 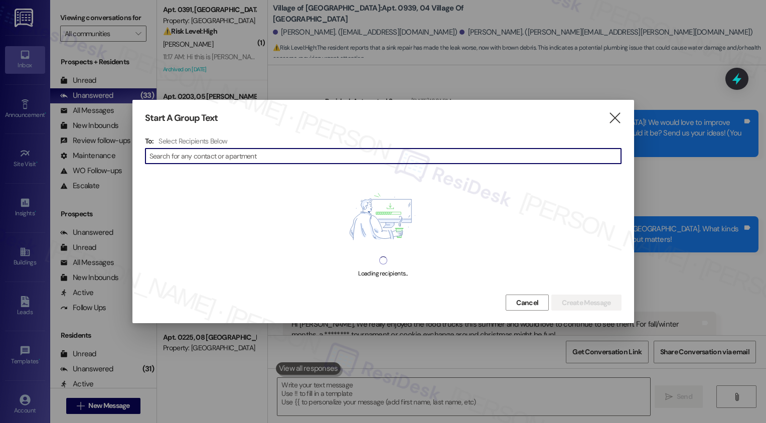 I want to click on h4: Select Recipients Below, so click(x=193, y=141).